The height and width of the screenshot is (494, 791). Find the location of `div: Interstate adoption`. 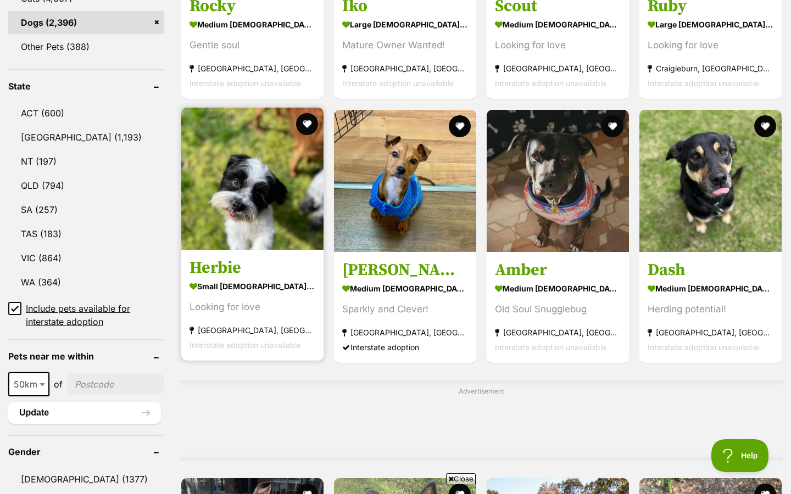

div: Interstate adoption is located at coordinates (405, 347).